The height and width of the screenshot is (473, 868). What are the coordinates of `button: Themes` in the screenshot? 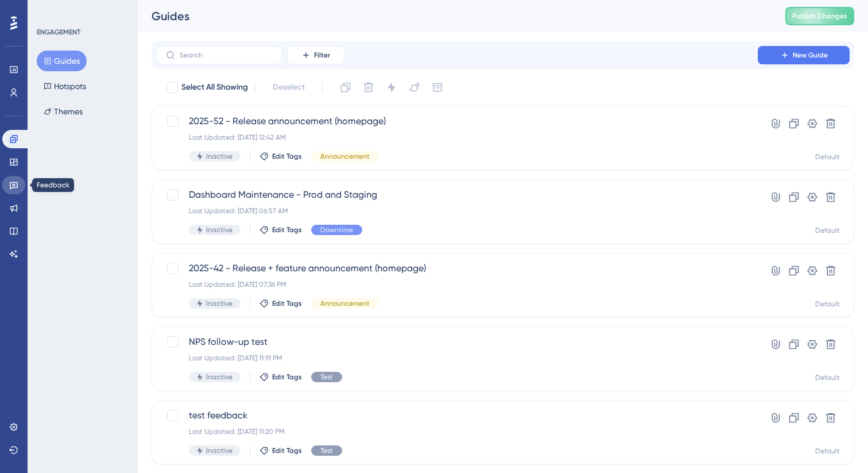 It's located at (63, 111).